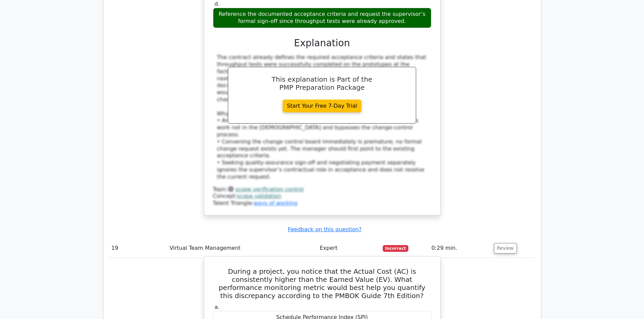 The height and width of the screenshot is (319, 644). I want to click on div: Topic:, so click(322, 189).